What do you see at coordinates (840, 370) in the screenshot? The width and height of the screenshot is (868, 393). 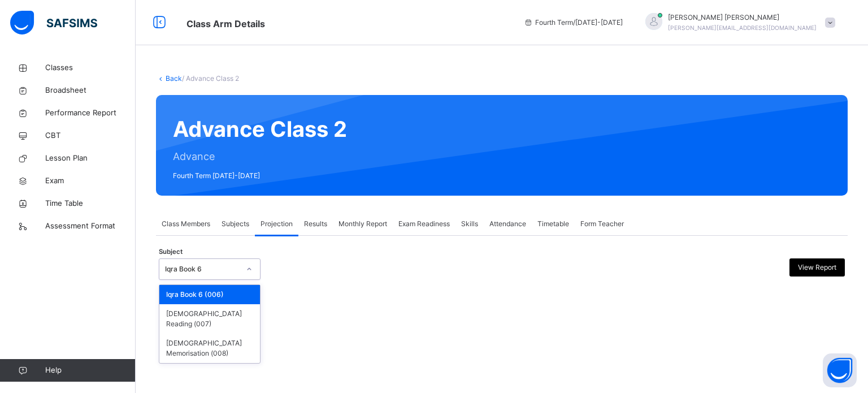 I see `button: Open asap` at bounding box center [840, 370].